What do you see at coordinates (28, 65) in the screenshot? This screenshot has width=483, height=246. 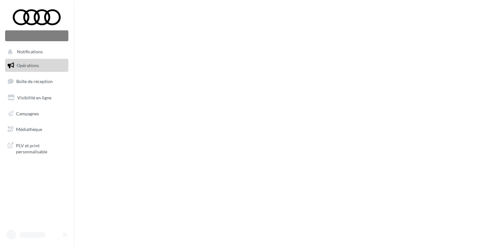 I see `span: Opérations` at bounding box center [28, 65].